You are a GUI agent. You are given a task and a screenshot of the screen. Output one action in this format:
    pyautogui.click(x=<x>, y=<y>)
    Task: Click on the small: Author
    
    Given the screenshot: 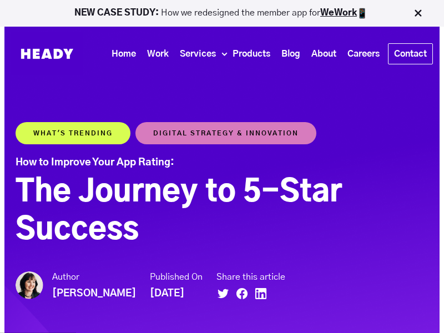 What is the action you would take?
    pyautogui.click(x=94, y=278)
    